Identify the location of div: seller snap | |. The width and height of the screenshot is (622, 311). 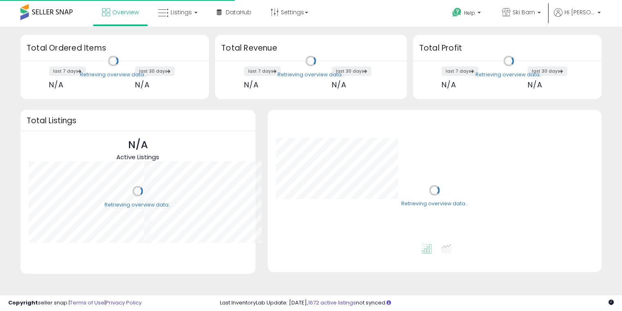
(75, 303).